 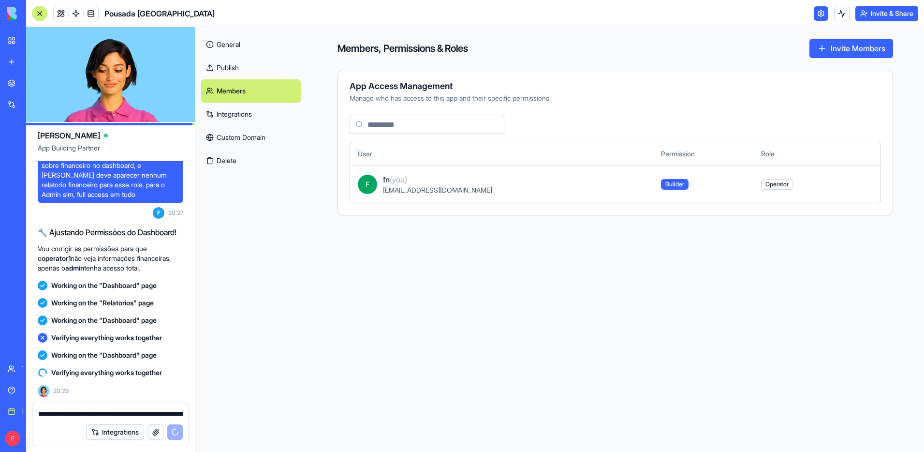 I want to click on span: 20:27, so click(x=176, y=213).